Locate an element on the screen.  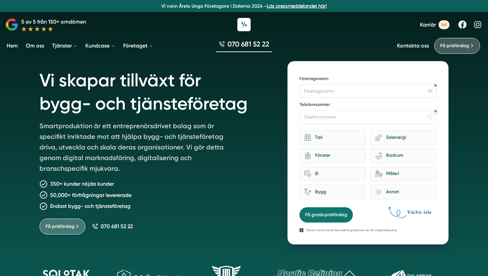
input: Telefonnummer is located at coordinates (367, 117).